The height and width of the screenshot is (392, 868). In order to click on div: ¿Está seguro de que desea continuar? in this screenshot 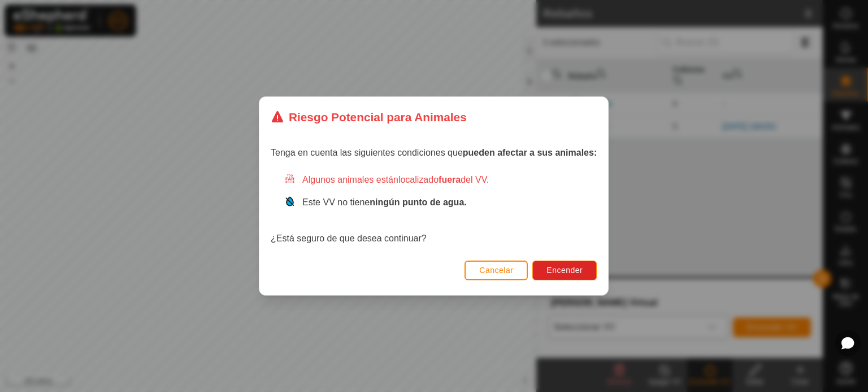, I will do `click(434, 209)`.